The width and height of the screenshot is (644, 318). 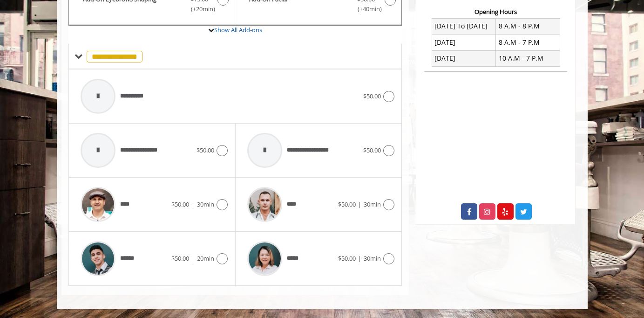 I want to click on a: Show All Add-ons, so click(x=238, y=30).